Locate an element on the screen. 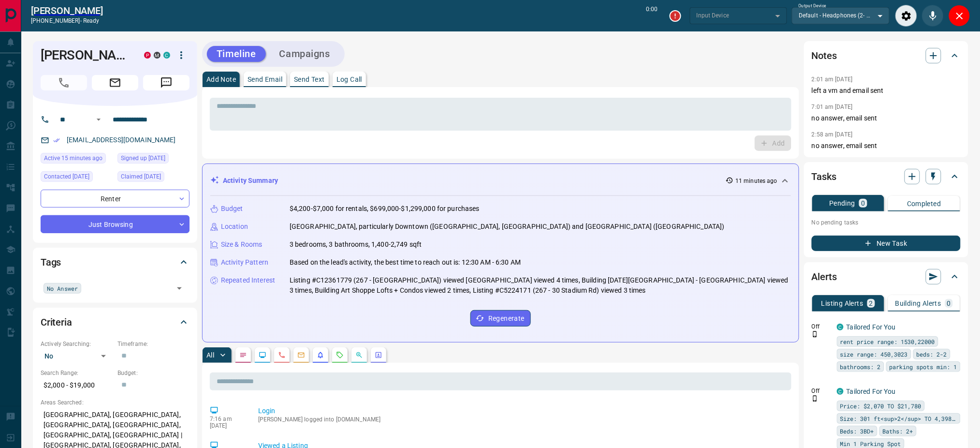 This screenshot has width=980, height=448. button: Campaigns is located at coordinates (304, 54).